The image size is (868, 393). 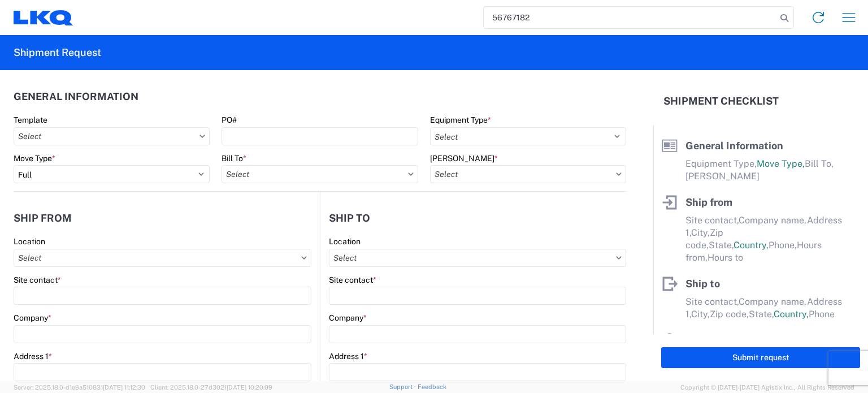 What do you see at coordinates (57, 53) in the screenshot?
I see `h2: Shipment Request` at bounding box center [57, 53].